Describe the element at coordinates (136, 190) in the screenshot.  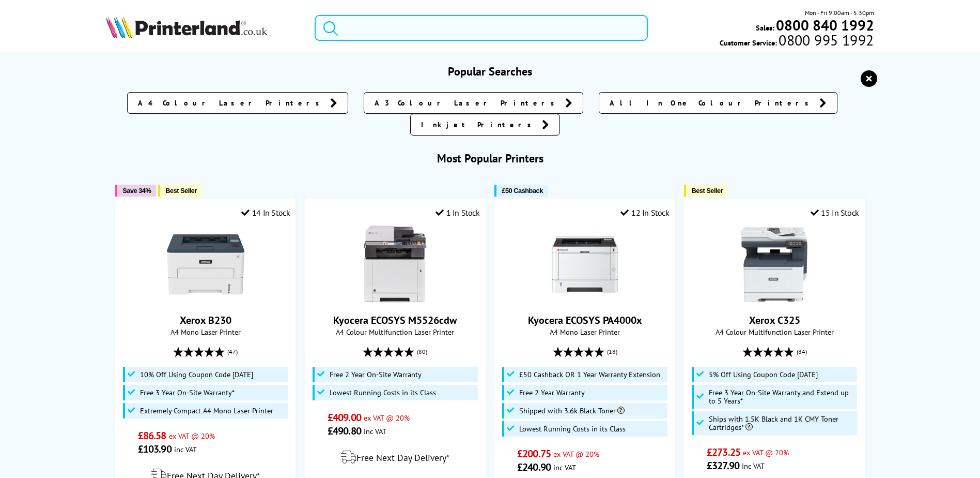
I see `button: Save 34%` at that location.